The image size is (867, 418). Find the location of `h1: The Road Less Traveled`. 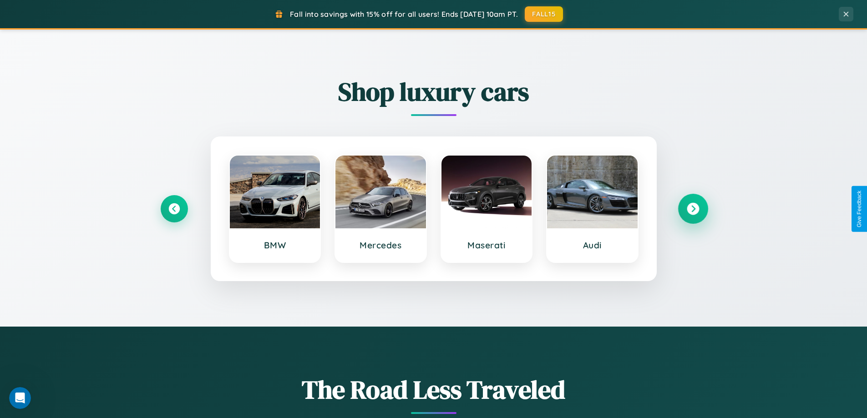

h1: The Road Less Traveled is located at coordinates (434, 389).